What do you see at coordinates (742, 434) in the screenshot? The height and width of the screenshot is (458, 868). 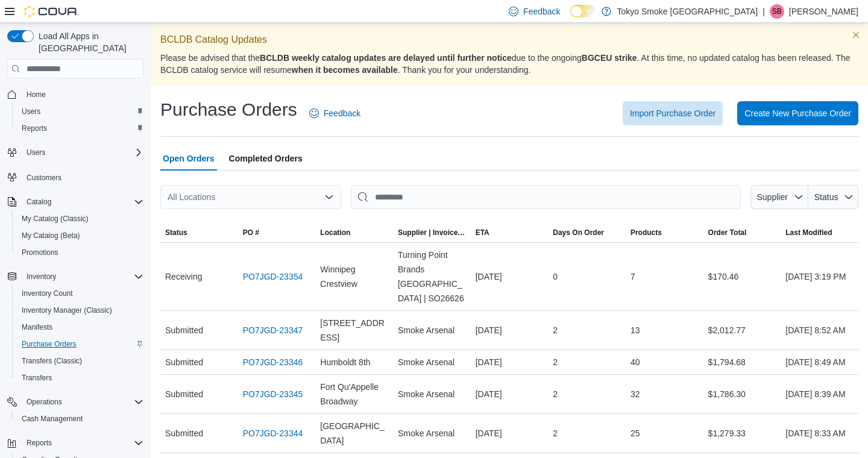 I see `div: $1,279.33` at bounding box center [742, 434].